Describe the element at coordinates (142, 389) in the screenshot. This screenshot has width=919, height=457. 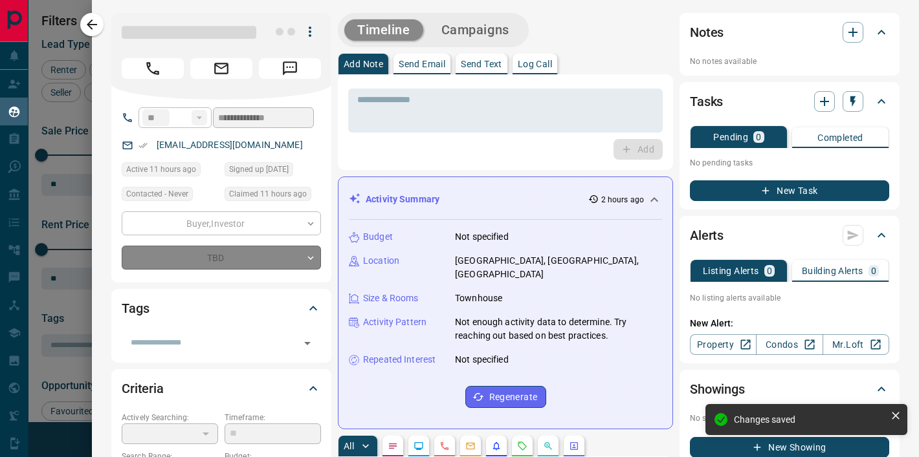
I see `h2: Criteria` at that location.